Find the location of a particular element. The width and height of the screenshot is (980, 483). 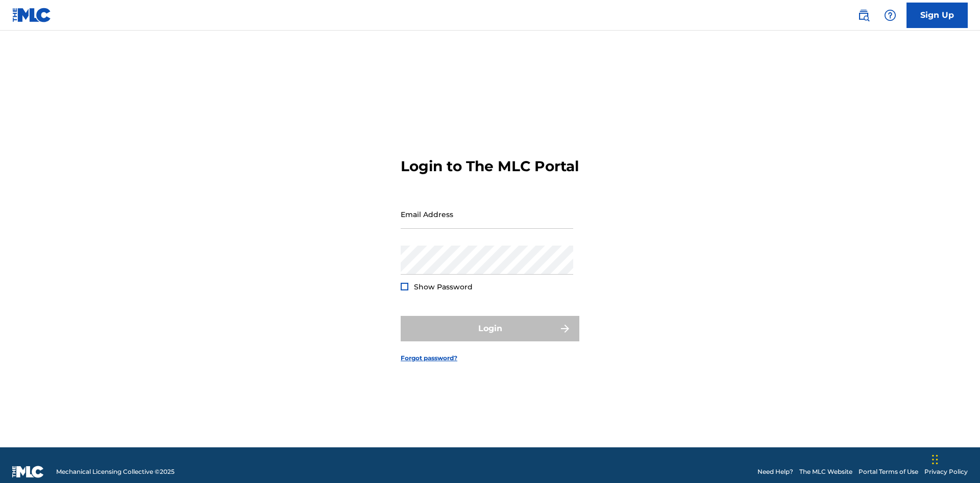

img: search is located at coordinates (864, 15).